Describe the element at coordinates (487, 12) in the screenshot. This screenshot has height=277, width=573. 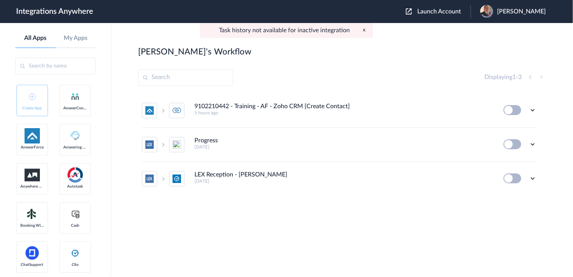
I see `img: jason-pledge-people.PNG` at that location.